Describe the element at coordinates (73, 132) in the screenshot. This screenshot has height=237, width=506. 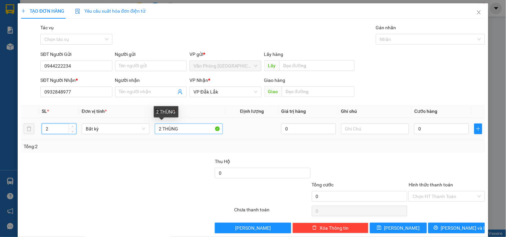
I see `span: down` at that location.